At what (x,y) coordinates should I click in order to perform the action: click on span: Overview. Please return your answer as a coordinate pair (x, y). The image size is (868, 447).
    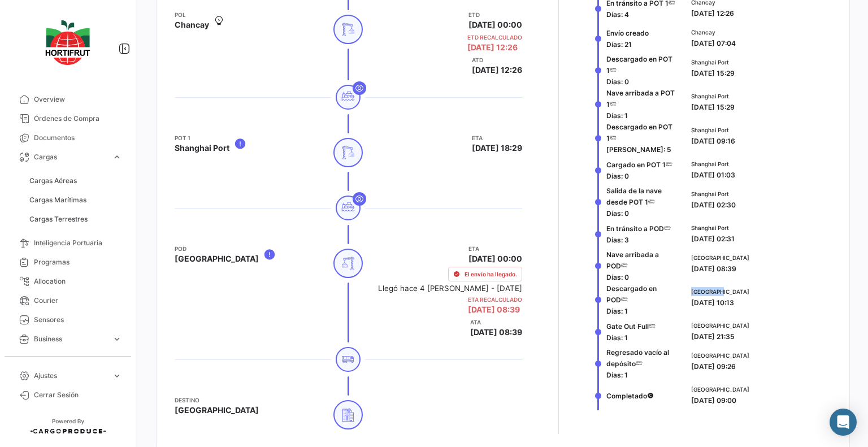
    Looking at the image, I should click on (78, 100).